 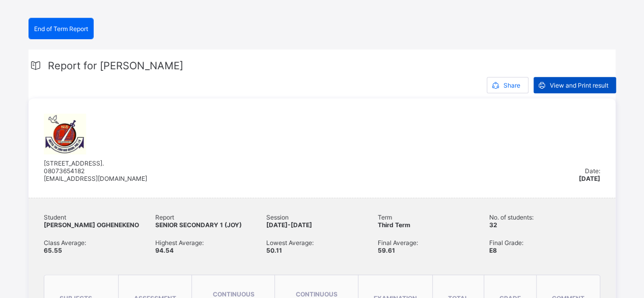 What do you see at coordinates (274, 250) in the screenshot?
I see `span: 50.11` at bounding box center [274, 250].